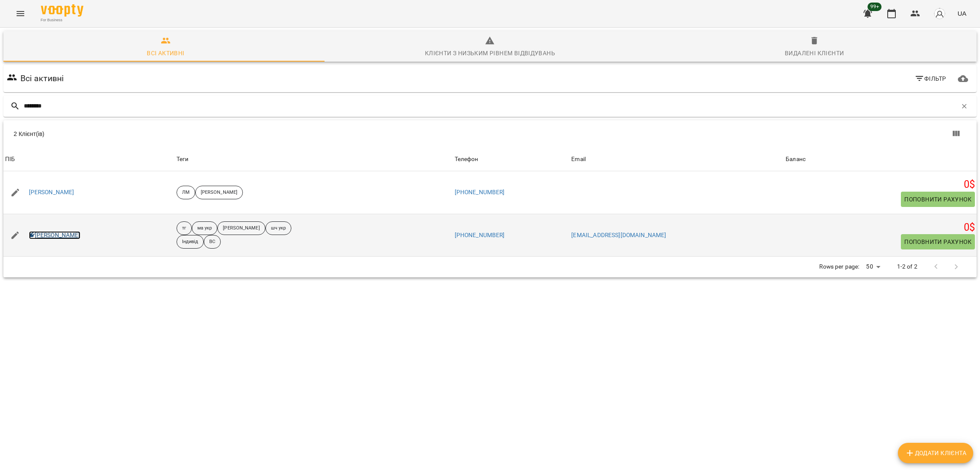 This screenshot has height=470, width=980. I want to click on div: Телефон, so click(467, 160).